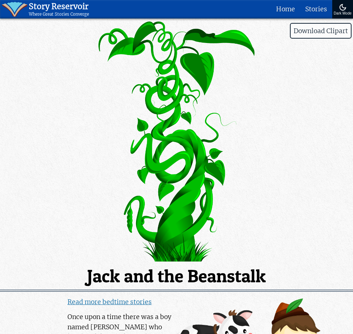 The width and height of the screenshot is (353, 334). What do you see at coordinates (342, 13) in the screenshot?
I see `div: Dark Mode` at bounding box center [342, 13].